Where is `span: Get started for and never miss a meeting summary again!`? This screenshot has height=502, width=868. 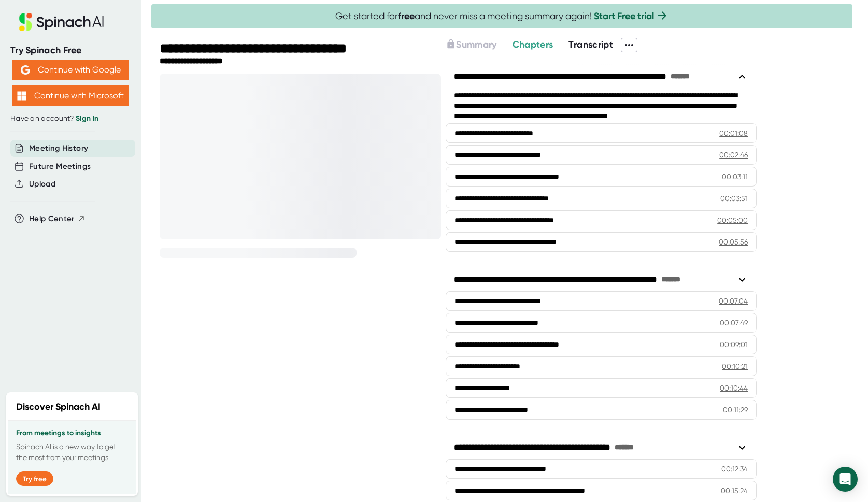 span: Get started for and never miss a meeting summary again! is located at coordinates (502, 16).